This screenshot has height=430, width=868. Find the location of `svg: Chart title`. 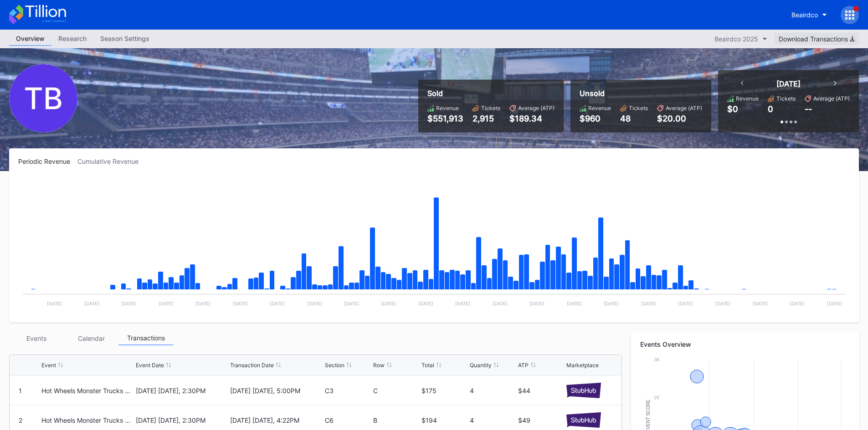

svg: Chart title is located at coordinates (434, 245).